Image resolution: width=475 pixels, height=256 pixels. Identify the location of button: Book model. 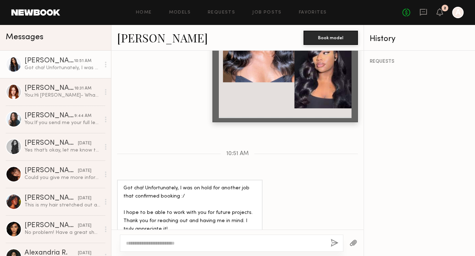
(331, 38).